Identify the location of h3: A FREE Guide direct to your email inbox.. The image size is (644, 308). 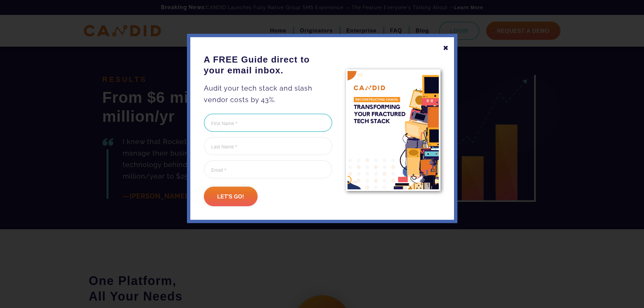
(268, 65).